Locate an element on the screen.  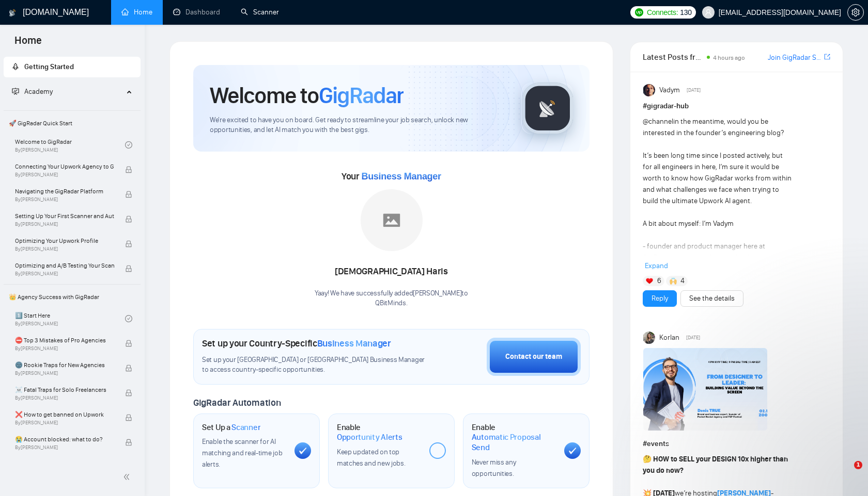
span: Expand is located at coordinates (656, 266).